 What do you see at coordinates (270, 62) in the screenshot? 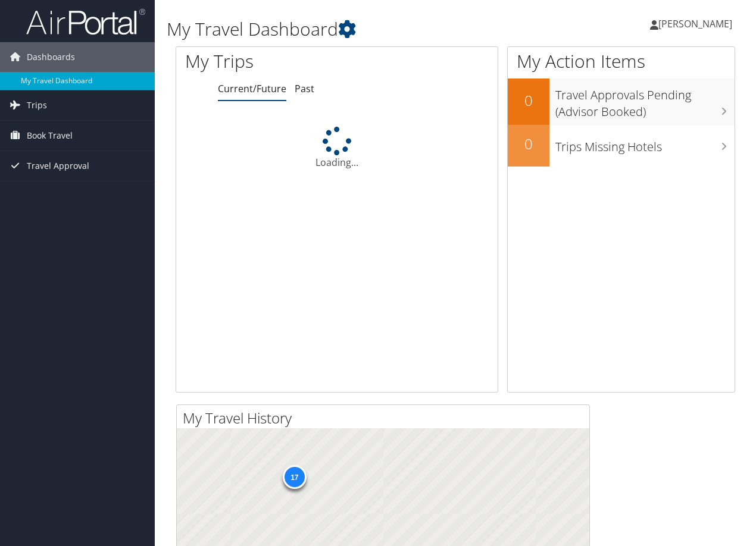
I see `h1: My Trips` at bounding box center [270, 62].